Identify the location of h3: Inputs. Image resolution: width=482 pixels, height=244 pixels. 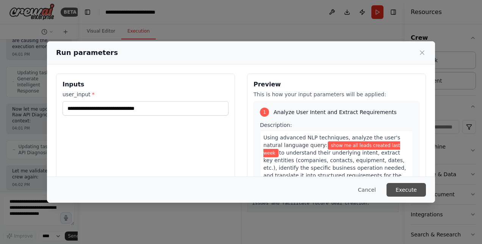
(145, 84).